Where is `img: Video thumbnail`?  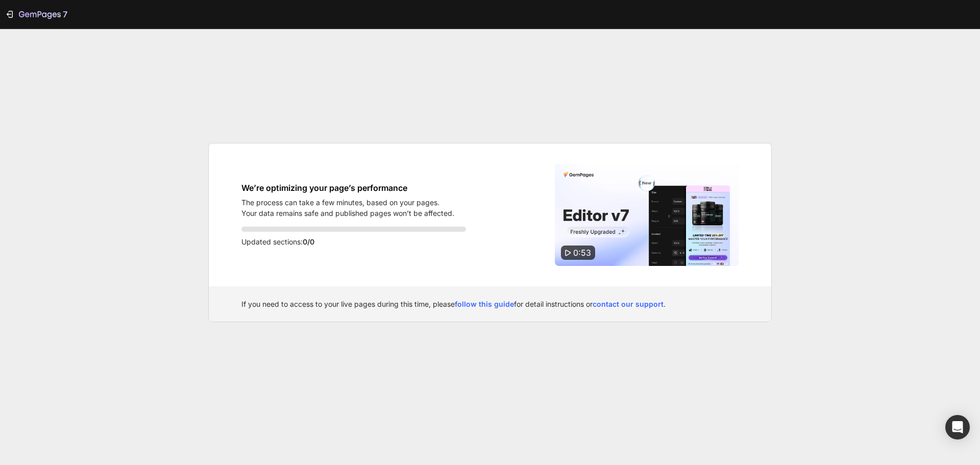
img: Video thumbnail is located at coordinates (647, 215).